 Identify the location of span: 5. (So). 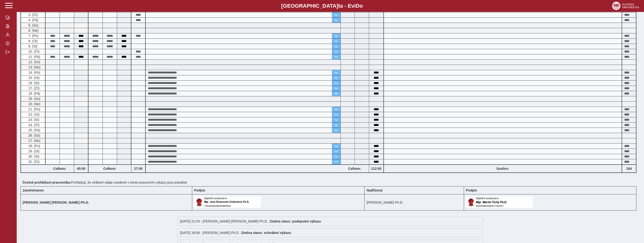
(33, 25).